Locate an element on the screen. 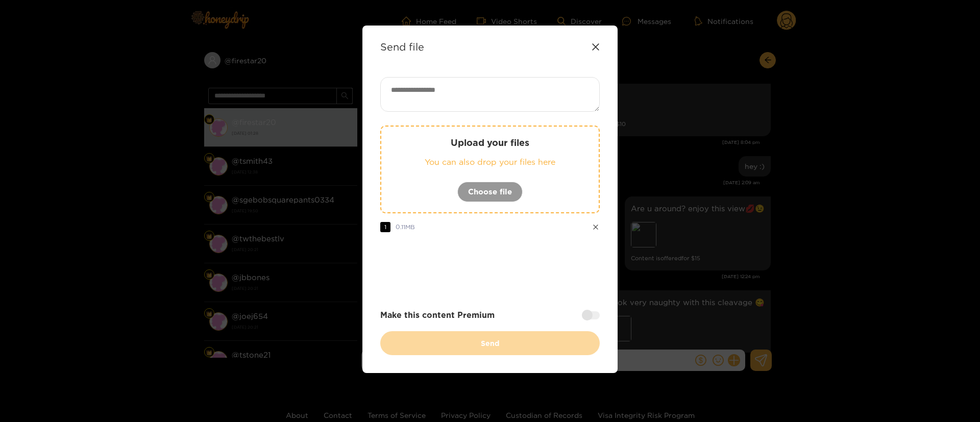 Image resolution: width=980 pixels, height=422 pixels. strong: Send file is located at coordinates (402, 46).